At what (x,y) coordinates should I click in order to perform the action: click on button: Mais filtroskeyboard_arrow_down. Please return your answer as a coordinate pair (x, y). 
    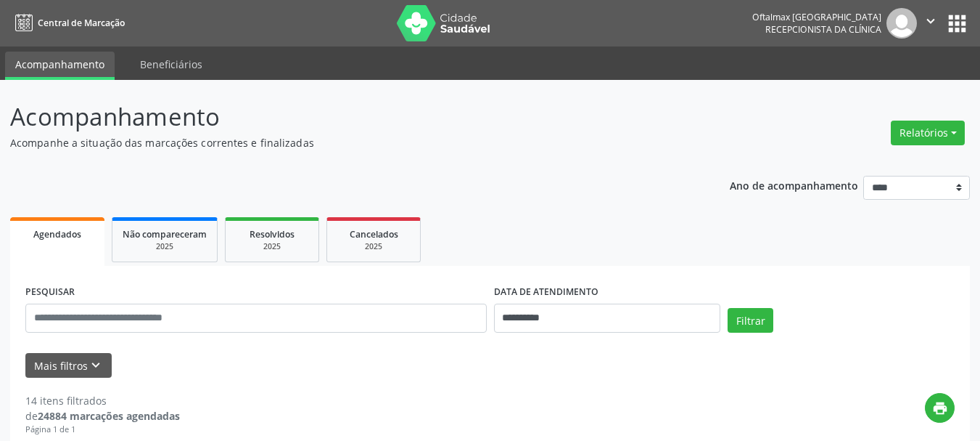
    Looking at the image, I should click on (68, 366).